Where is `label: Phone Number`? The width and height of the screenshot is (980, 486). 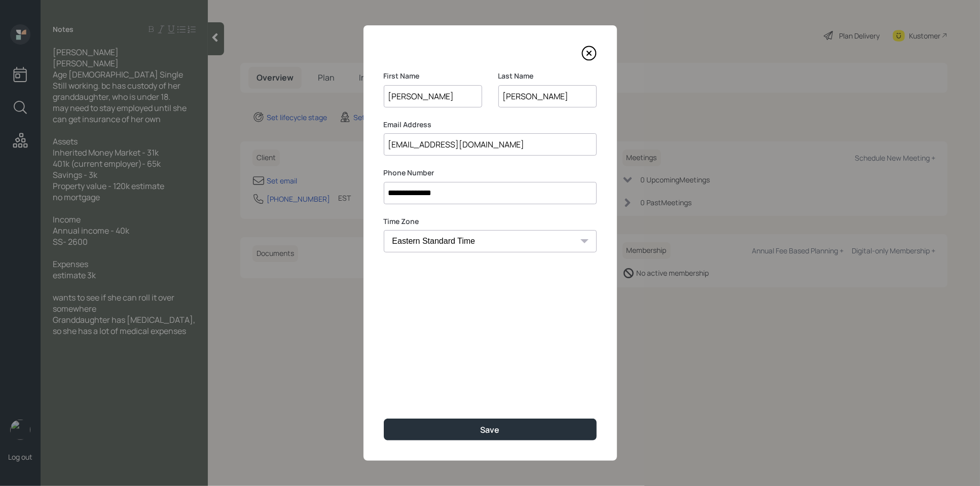
label: Phone Number is located at coordinates (490, 173).